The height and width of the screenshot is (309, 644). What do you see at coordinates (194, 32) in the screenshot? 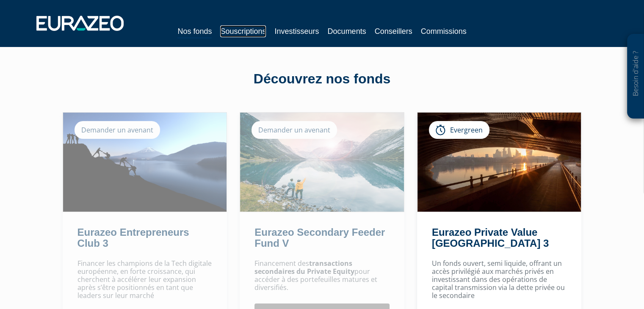
I see `a: Nos fonds` at bounding box center [194, 32].